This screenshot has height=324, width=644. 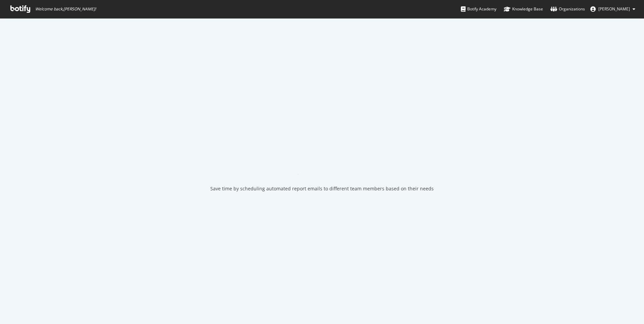 I want to click on div: Save time by scheduling automated report emails to different team members based on their needs, so click(x=322, y=189).